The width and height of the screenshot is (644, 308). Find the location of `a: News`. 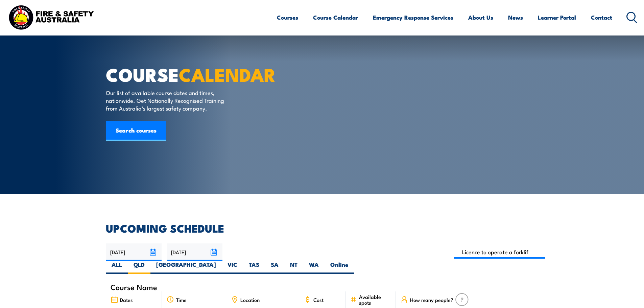

a: News is located at coordinates (515, 17).